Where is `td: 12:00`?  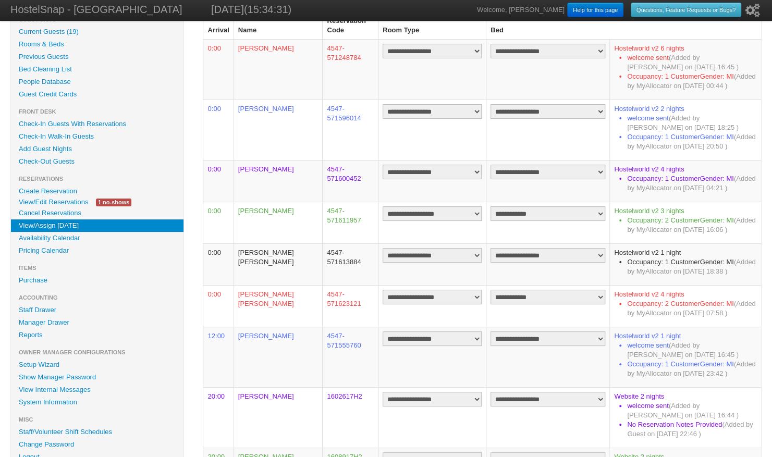 td: 12:00 is located at coordinates (218, 357).